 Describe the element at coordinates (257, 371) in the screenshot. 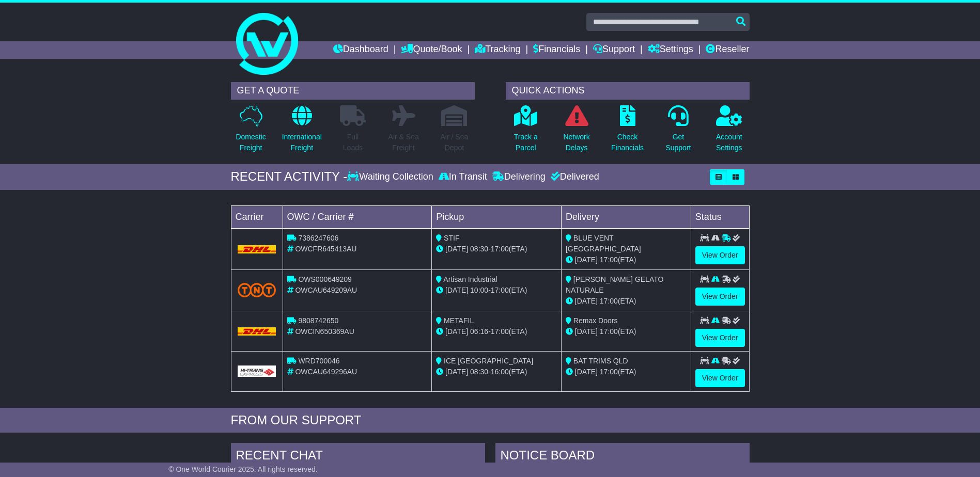

I see `img: GetCarrierServiceLogo` at that location.